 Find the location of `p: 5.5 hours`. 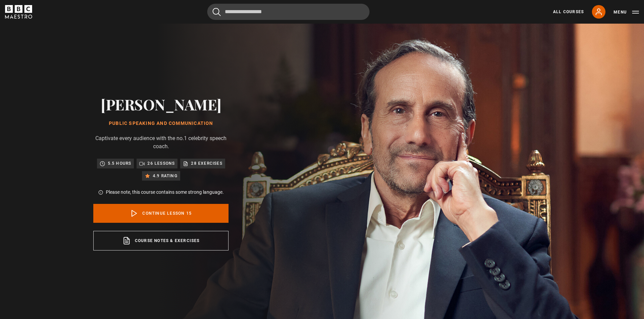

p: 5.5 hours is located at coordinates (120, 164).